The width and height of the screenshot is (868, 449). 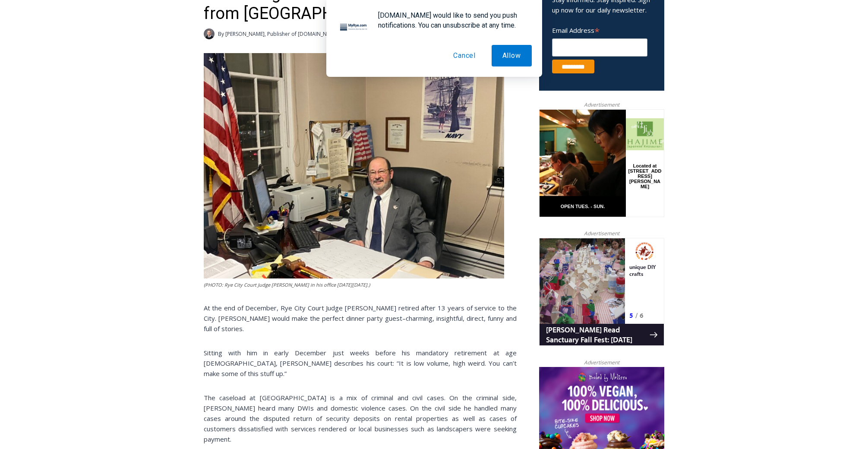 What do you see at coordinates (354, 28) in the screenshot?
I see `img: notification icon` at bounding box center [354, 28].